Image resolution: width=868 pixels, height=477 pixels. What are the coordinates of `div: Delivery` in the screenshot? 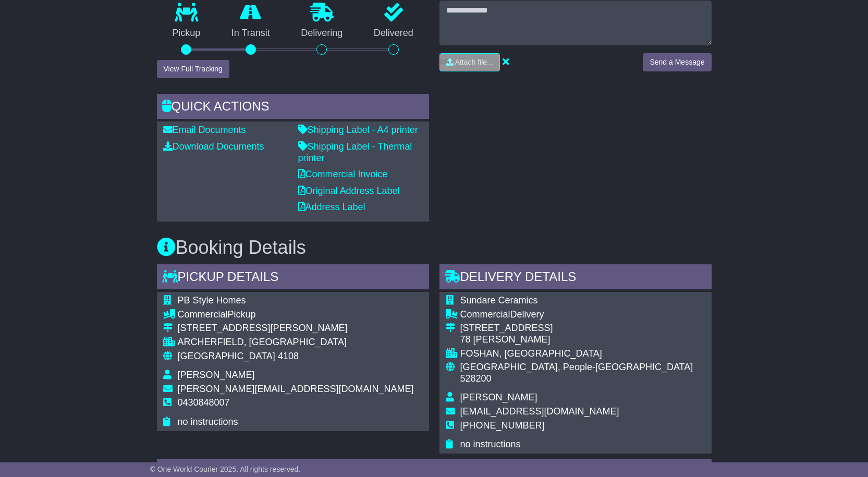 It's located at (583, 315).